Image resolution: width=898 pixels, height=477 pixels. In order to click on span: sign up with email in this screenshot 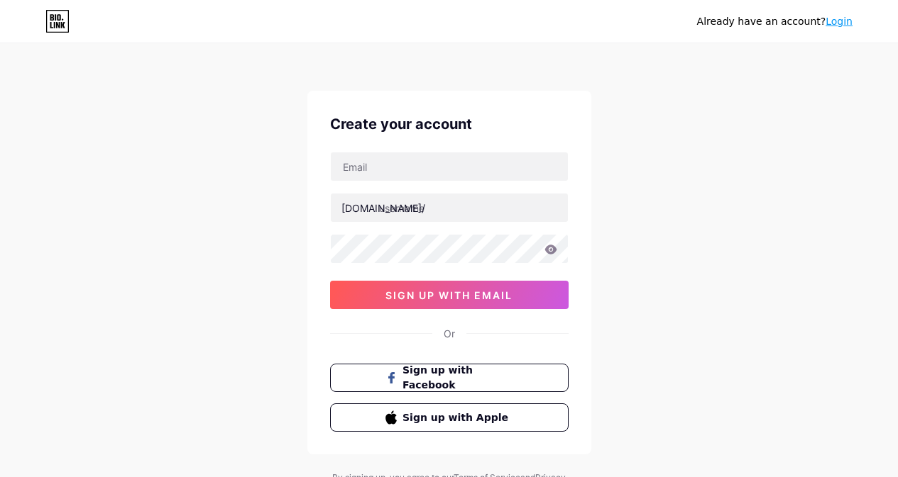, I will do `click(448, 295)`.